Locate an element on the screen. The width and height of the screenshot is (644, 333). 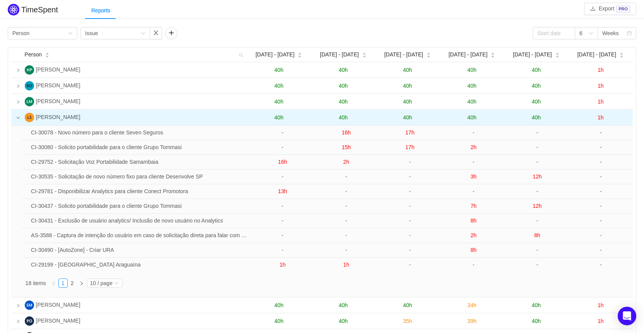
div: Sort is located at coordinates (493, 54).